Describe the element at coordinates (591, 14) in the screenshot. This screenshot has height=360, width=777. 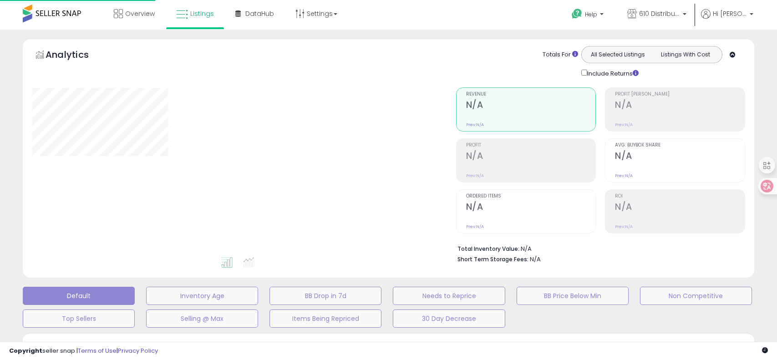
I see `span: Help` at that location.